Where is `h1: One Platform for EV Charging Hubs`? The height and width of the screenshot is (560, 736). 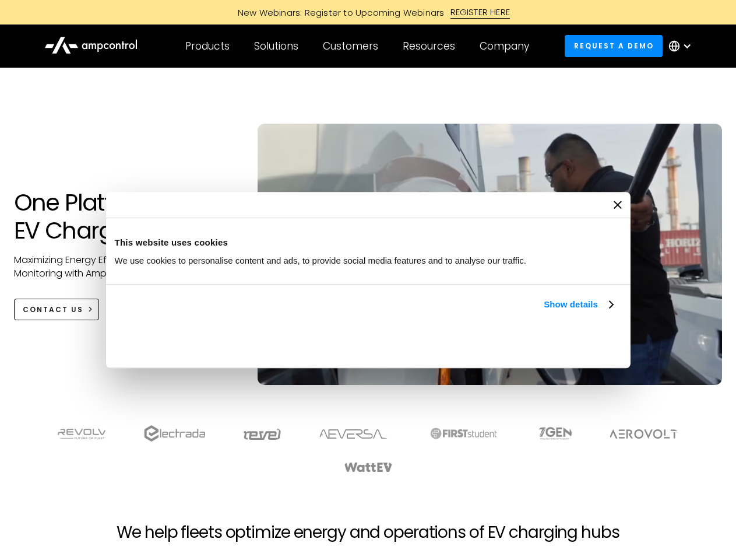
h1: One Platform for EV Charging Hubs is located at coordinates (125, 216).